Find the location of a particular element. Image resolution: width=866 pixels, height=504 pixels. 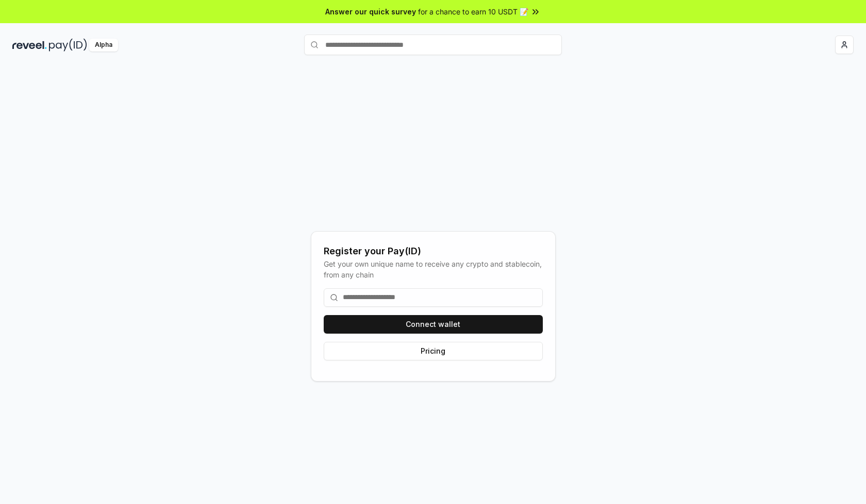

button: Pricing is located at coordinates (433, 351).